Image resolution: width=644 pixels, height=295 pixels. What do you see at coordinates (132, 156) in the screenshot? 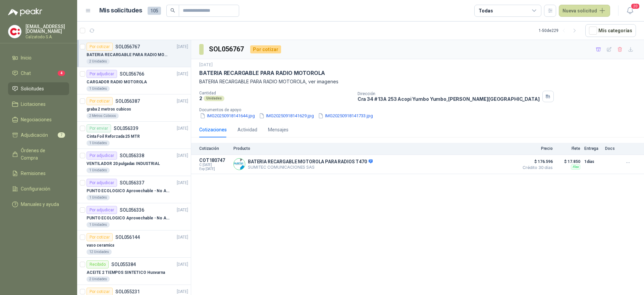
I see `p: SOL056338` at bounding box center [132, 156].